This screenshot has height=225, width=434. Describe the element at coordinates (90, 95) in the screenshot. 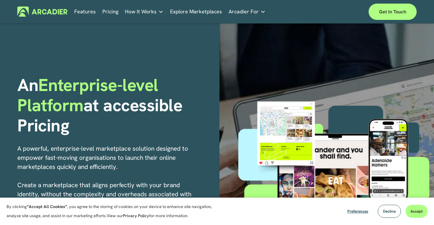

I see `span: Enterprise-level Platform` at that location.